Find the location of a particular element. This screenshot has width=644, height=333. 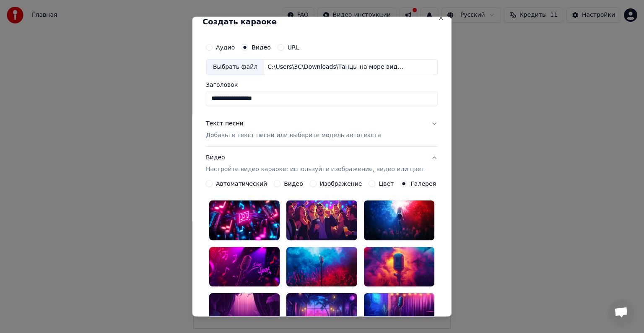

label: Автоматический is located at coordinates (242, 184).